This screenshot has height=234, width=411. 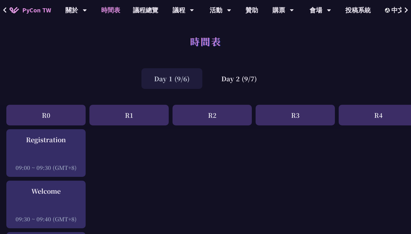 What do you see at coordinates (172, 78) in the screenshot?
I see `div: Day 1 (9/6)` at bounding box center [172, 78].